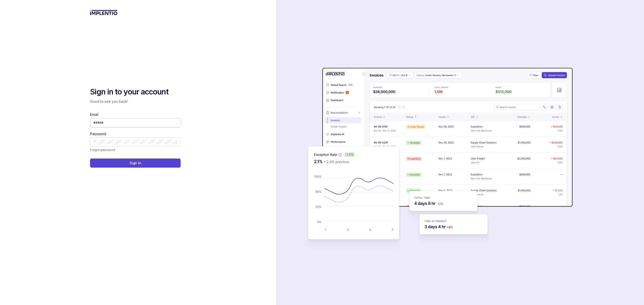 The height and width of the screenshot is (305, 644). Describe the element at coordinates (432, 153) in the screenshot. I see `img: signin-background.svg` at that location.